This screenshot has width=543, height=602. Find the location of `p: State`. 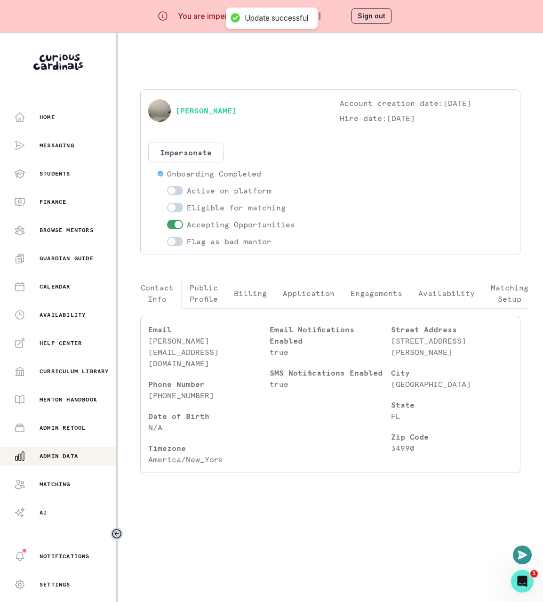

p: State is located at coordinates (452, 405).